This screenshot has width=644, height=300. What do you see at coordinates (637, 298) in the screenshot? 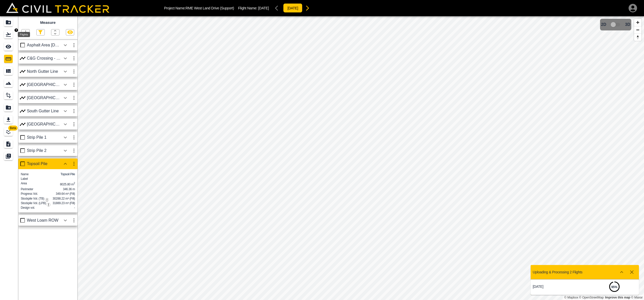
I see `a: Maxar` at bounding box center [637, 298].